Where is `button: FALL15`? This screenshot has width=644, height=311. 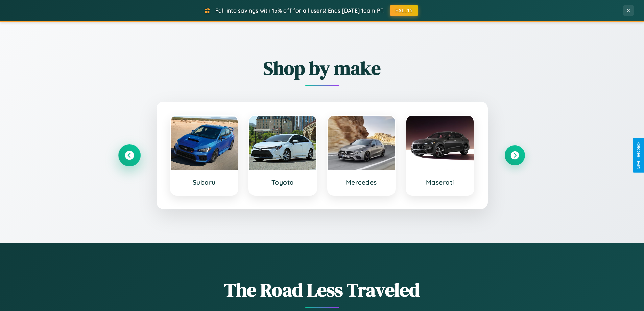 button: FALL15 is located at coordinates (404, 10).